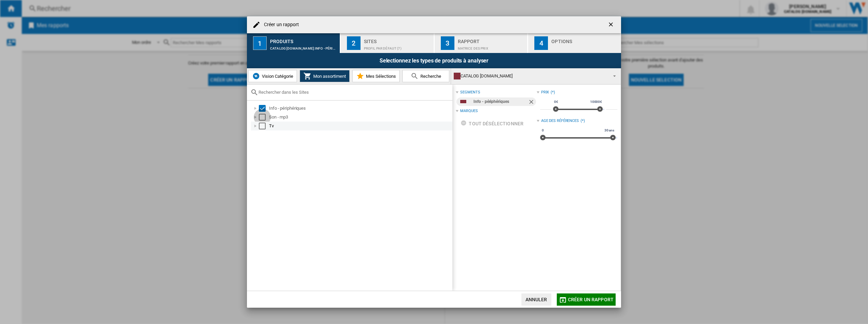  What do you see at coordinates (491, 40) in the screenshot?
I see `div: Rapport` at bounding box center [491, 40].